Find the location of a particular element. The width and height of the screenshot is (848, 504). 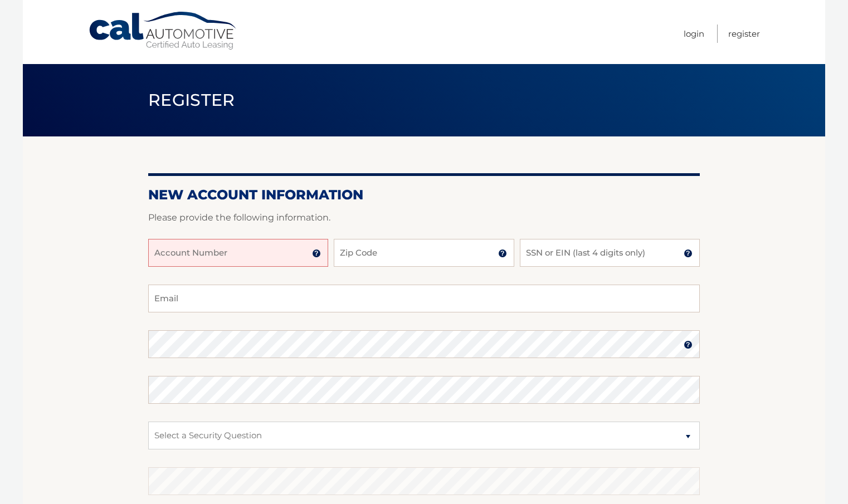

span: Register is located at coordinates (192, 100).